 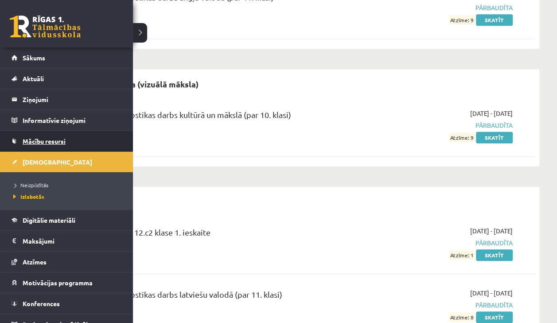 I want to click on span: Mācību resursi, so click(x=44, y=141).